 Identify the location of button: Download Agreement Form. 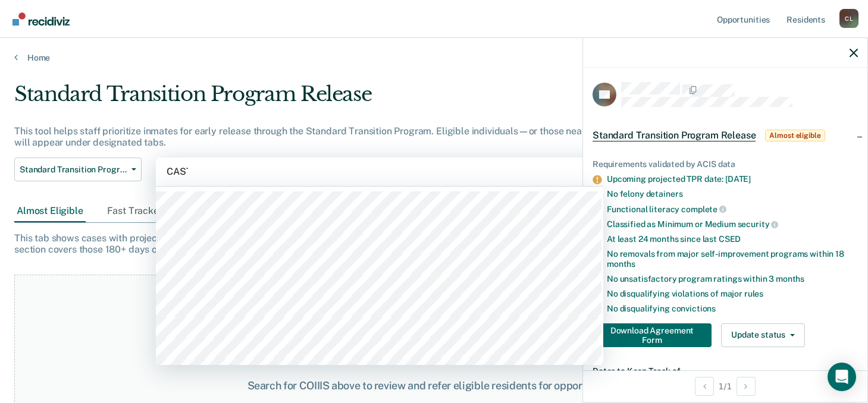
(652, 336).